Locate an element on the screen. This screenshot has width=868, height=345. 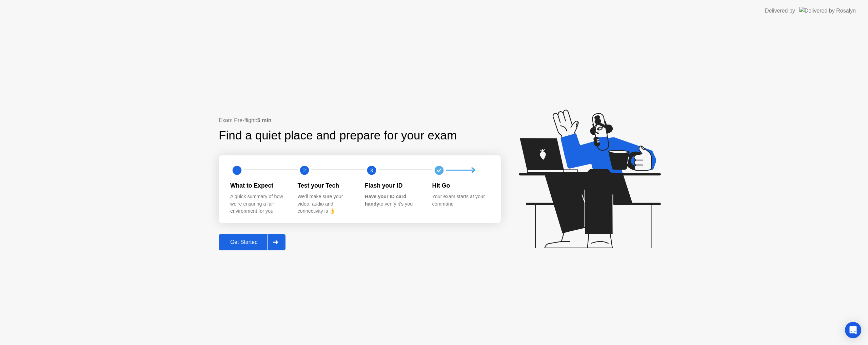
div: Find a quiet place and prepare for your exam is located at coordinates (338, 135).